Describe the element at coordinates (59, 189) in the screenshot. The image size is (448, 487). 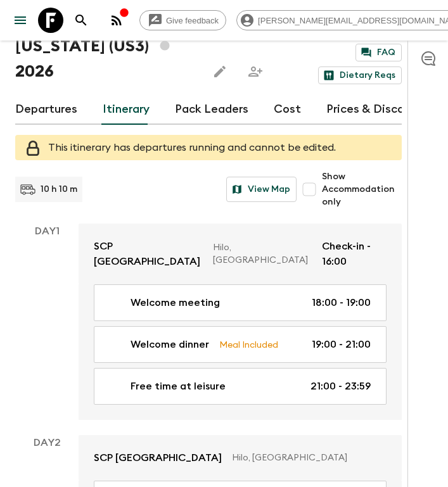
I see `p: 10 h 10 m` at that location.